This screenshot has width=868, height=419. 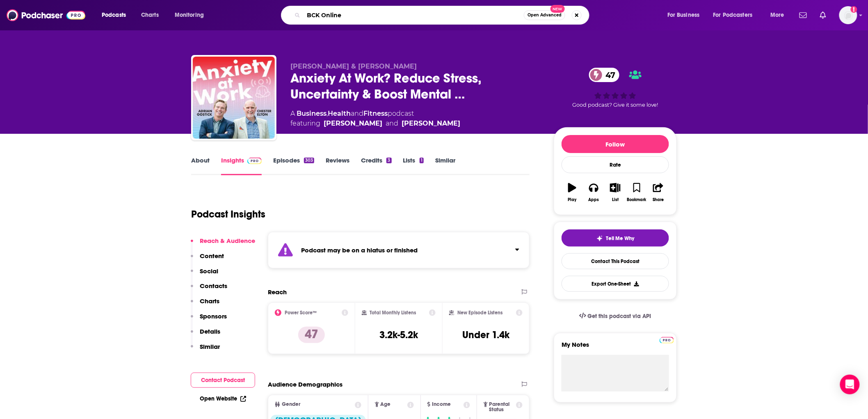 I want to click on h2: Audience Demographics, so click(x=305, y=384).